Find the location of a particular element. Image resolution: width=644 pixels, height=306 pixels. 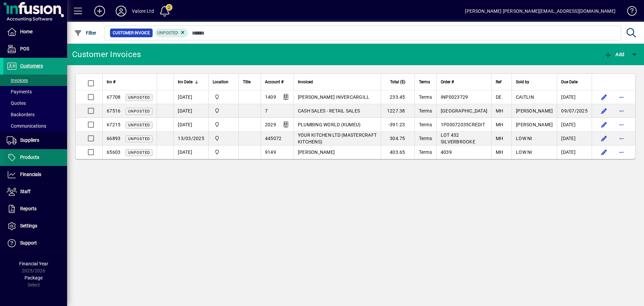

div: Total ($) is located at coordinates (398, 82).